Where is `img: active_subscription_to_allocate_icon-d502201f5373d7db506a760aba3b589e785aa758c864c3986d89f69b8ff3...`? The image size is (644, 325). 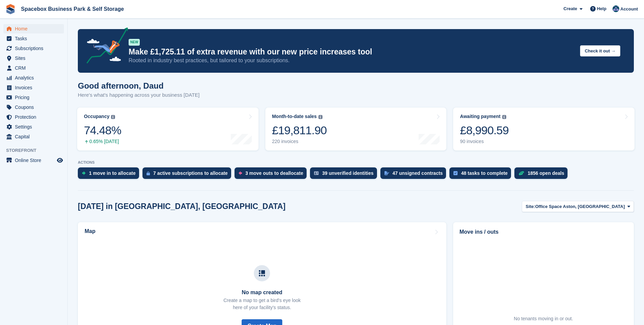
img: active_subscription_to_allocate_icon-d502201f5373d7db506a760aba3b589e785aa758c864c3986d89f69b8ff3... is located at coordinates (148, 174).